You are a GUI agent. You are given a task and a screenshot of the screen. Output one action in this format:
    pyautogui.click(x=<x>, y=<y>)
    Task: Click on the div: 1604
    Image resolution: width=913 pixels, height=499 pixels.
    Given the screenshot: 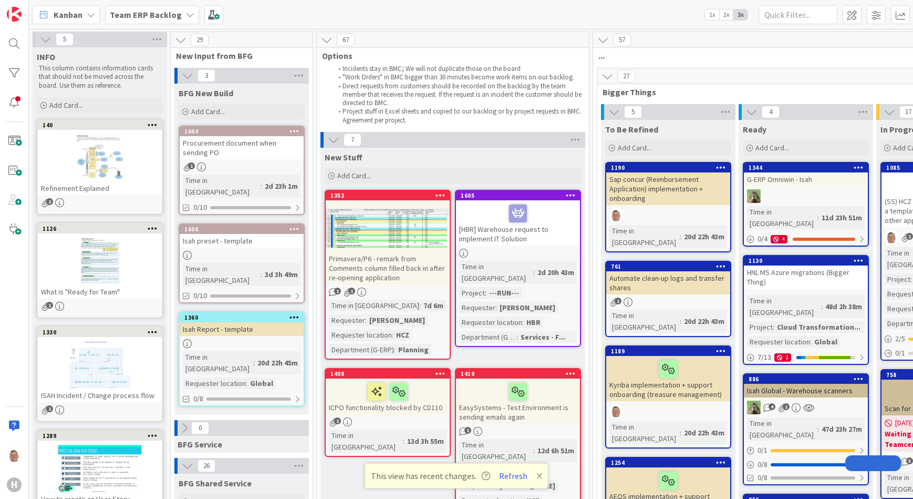 What is the action you would take?
    pyautogui.click(x=242, y=131)
    